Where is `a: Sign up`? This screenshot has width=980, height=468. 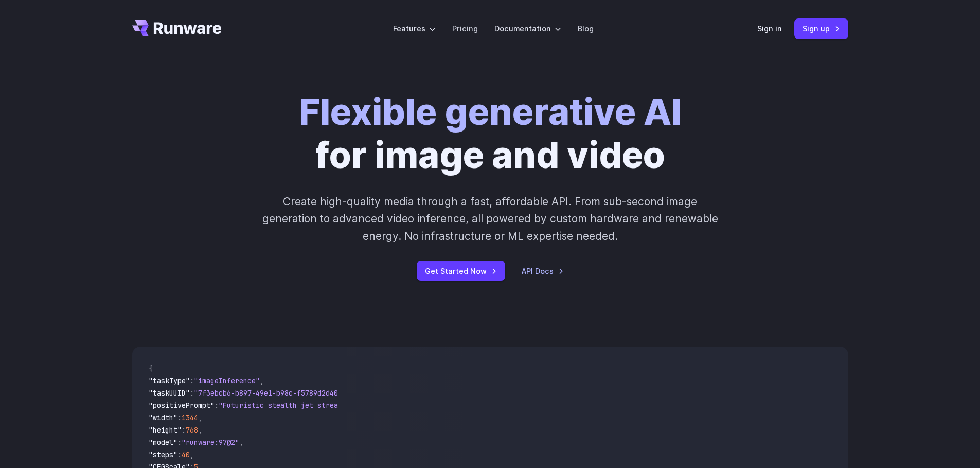
a: Sign up is located at coordinates (821, 28).